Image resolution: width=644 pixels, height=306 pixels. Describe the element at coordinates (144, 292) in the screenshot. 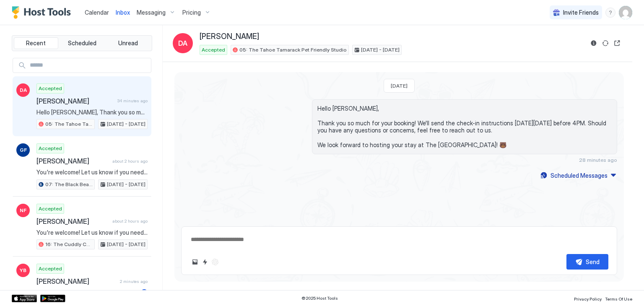

I see `span: 2` at that location.